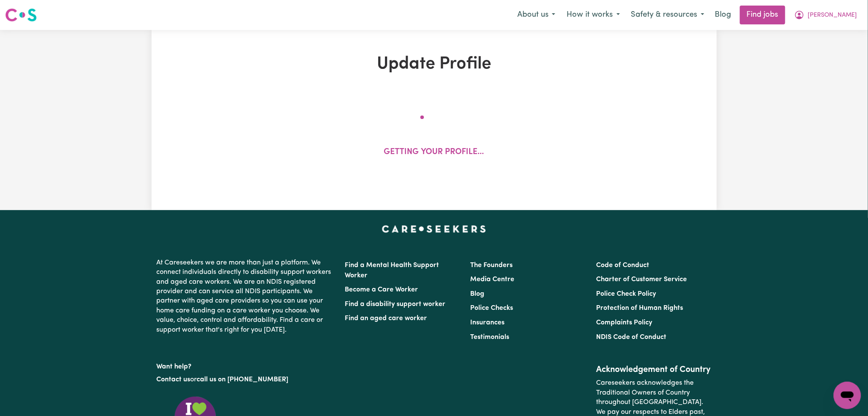  What do you see at coordinates (382, 290) in the screenshot?
I see `a: Become a Care Worker` at bounding box center [382, 290].